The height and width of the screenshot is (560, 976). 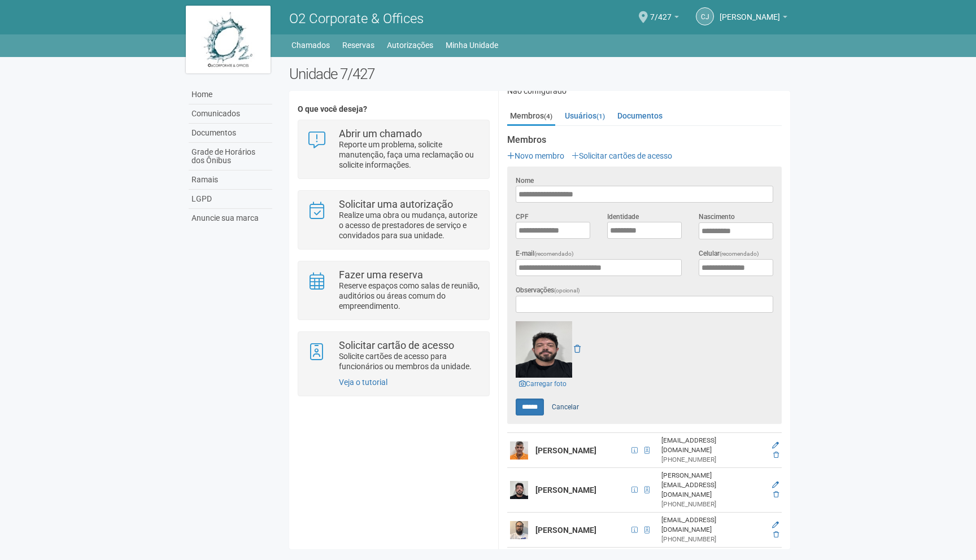 I want to click on p: Reporte um problema, solicite manutenção, faça uma reclamação ou solicite informações., so click(x=410, y=155).